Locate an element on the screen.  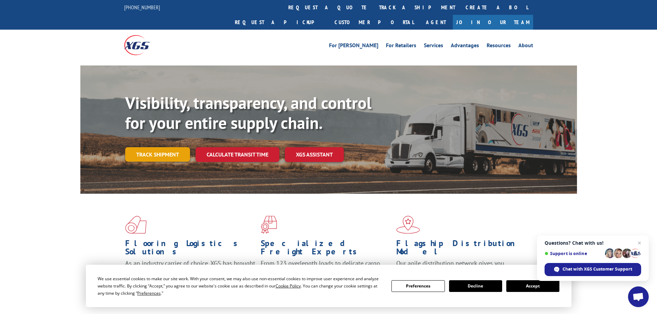
a: Request a pickup is located at coordinates (280, 22).